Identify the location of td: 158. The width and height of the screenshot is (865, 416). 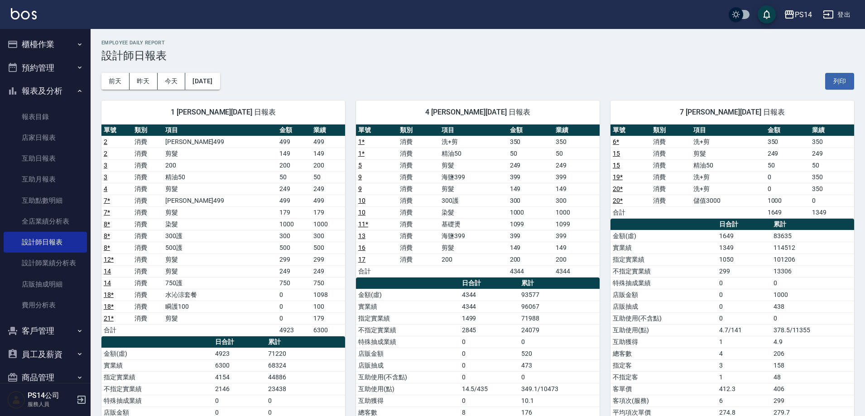
(813, 366).